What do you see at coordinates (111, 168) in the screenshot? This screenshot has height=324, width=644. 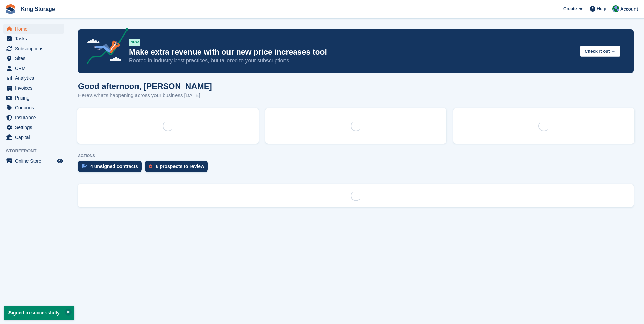 I see `a: 4 unsigned contracts` at bounding box center [111, 168].